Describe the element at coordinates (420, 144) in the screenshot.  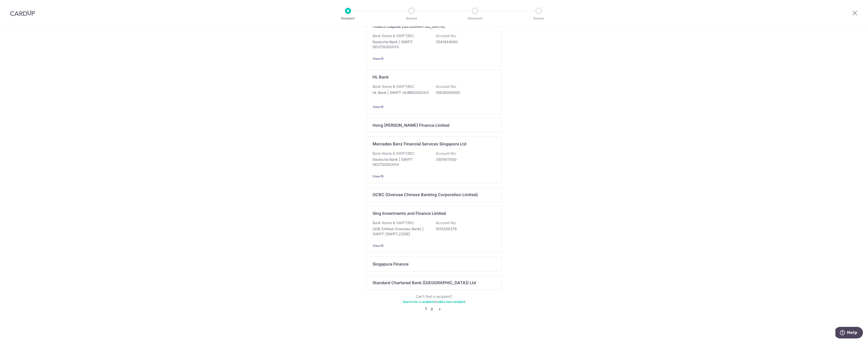
I see `p: Mercedes Benz Financial Services Singapore Ltd` at that location.